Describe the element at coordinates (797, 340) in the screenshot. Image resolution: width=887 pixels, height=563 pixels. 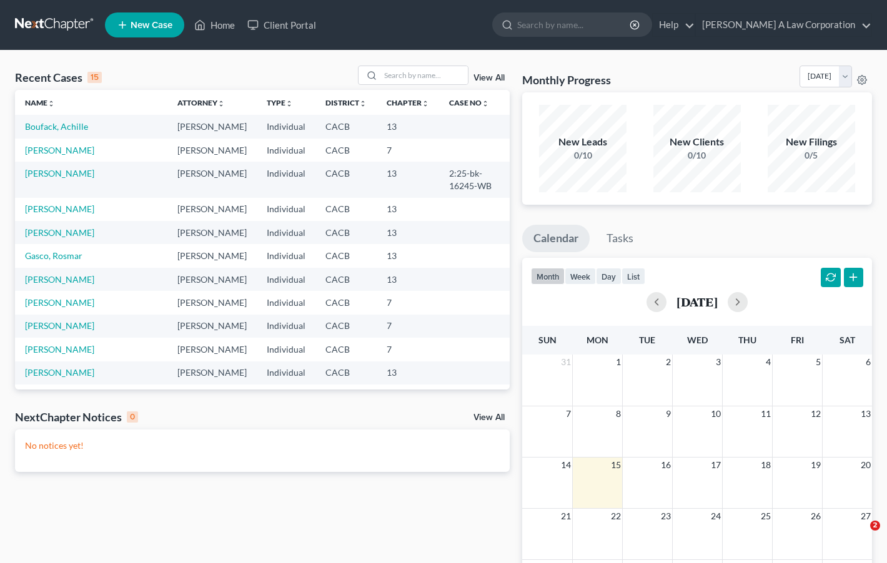
I see `span: Fri` at that location.